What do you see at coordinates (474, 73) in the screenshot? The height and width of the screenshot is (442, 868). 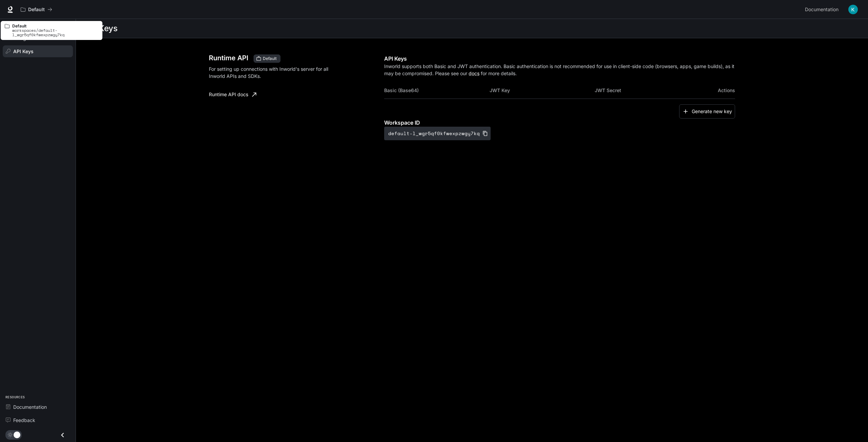 I see `a: docs` at bounding box center [474, 73].